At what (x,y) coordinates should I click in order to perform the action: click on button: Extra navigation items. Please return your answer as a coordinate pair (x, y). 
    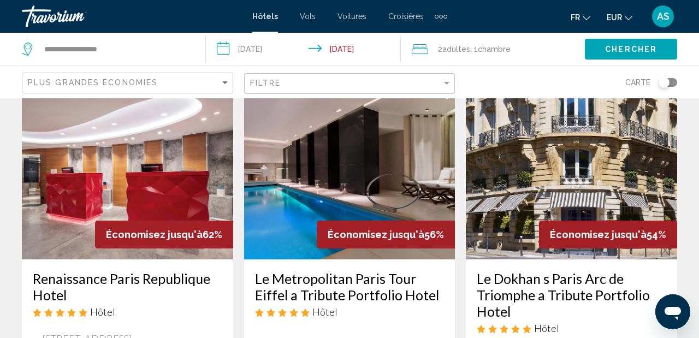
    Looking at the image, I should click on (441, 16).